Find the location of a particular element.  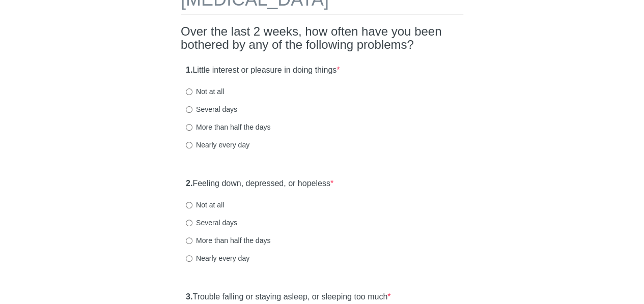

strong: 3. is located at coordinates (189, 297).